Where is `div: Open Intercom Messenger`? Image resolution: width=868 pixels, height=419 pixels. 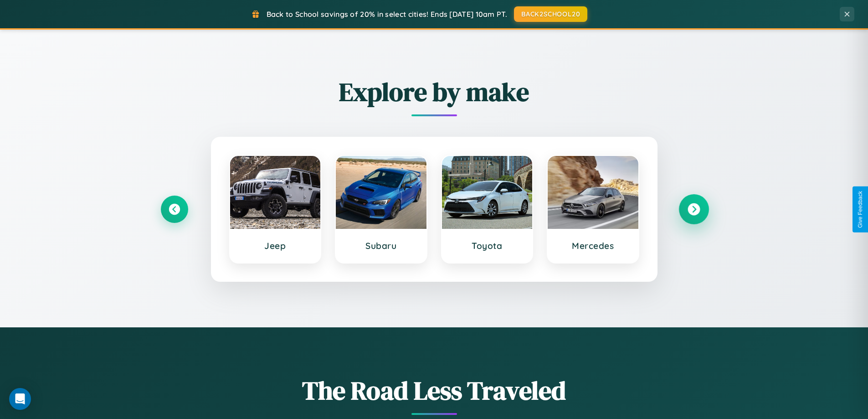 div: Open Intercom Messenger is located at coordinates (20, 399).